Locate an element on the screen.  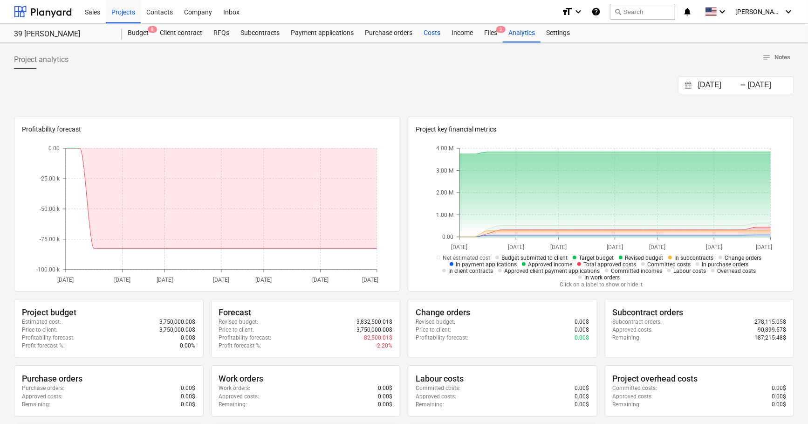
div: Files is located at coordinates (491, 33).